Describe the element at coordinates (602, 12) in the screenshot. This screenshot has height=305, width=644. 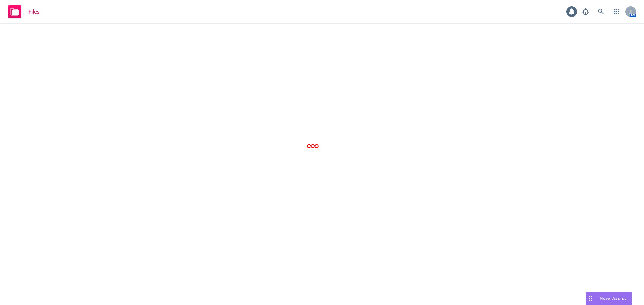
I see `a: Search` at that location.